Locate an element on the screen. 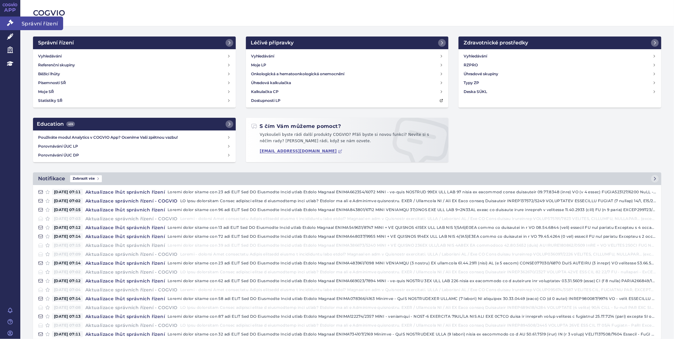  p: Loremi dolor sitame con 62 adi ELIT Sed DO Eiusmodte Incid utlab Etdolo Magnaal ENIMA669023/7894 ... is located at coordinates (412, 281).